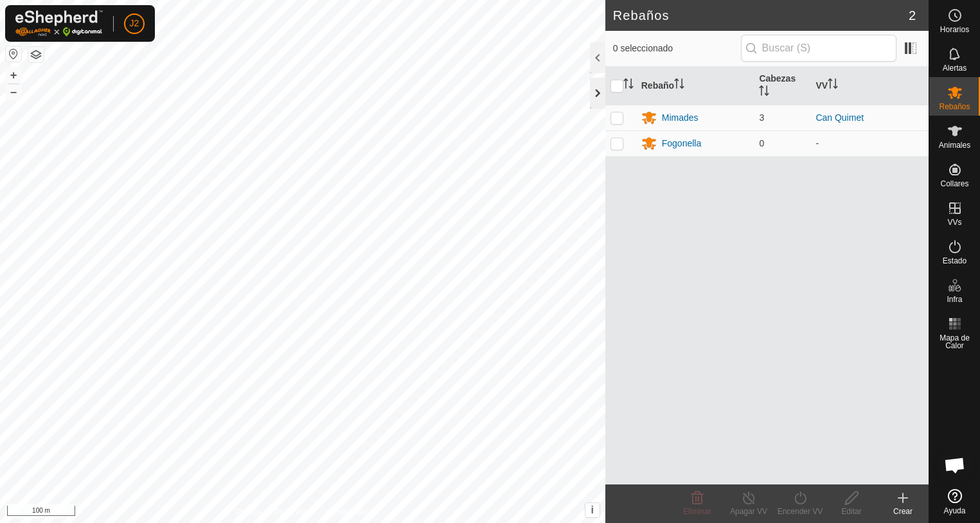 Image resolution: width=980 pixels, height=523 pixels. What do you see at coordinates (761, 118) in the screenshot?
I see `span: 3` at bounding box center [761, 118].